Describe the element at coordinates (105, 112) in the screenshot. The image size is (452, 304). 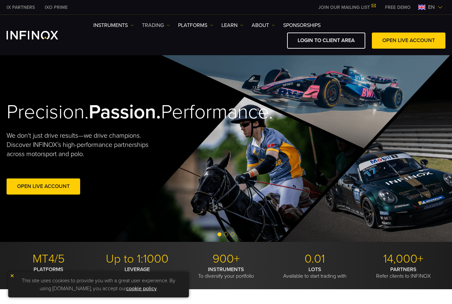
I see `h2: Precision. Performance.` at that location.